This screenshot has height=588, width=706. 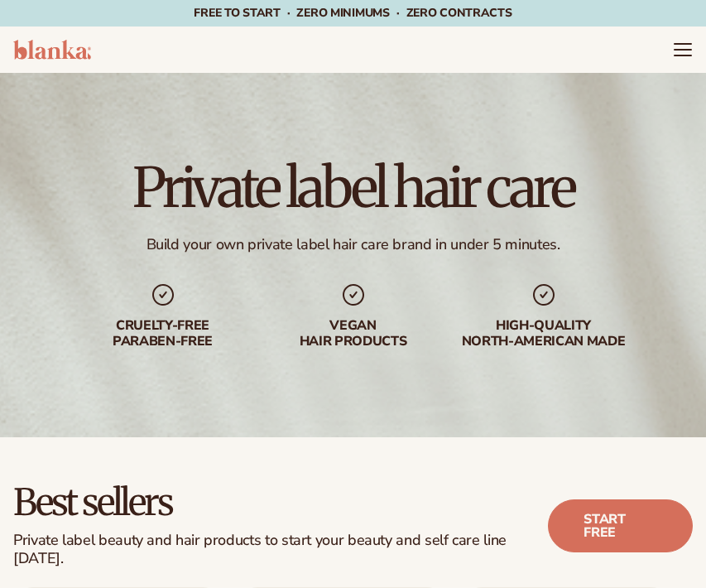 I want to click on div: Vegan hair products, so click(x=353, y=334).